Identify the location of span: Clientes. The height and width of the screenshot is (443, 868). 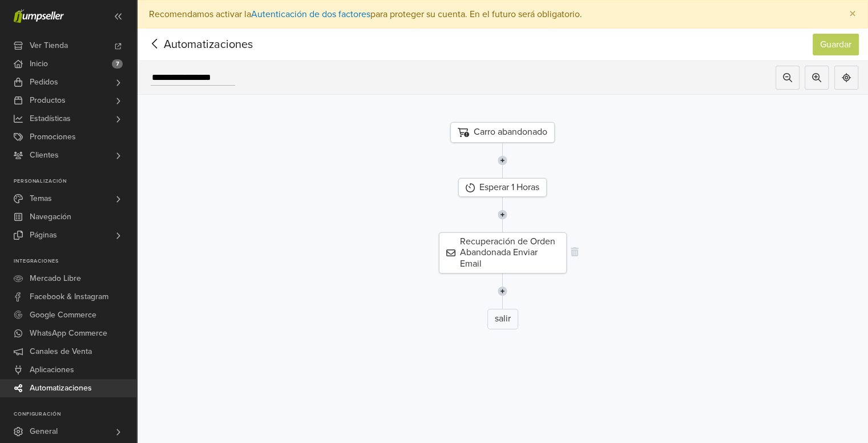
(44, 155).